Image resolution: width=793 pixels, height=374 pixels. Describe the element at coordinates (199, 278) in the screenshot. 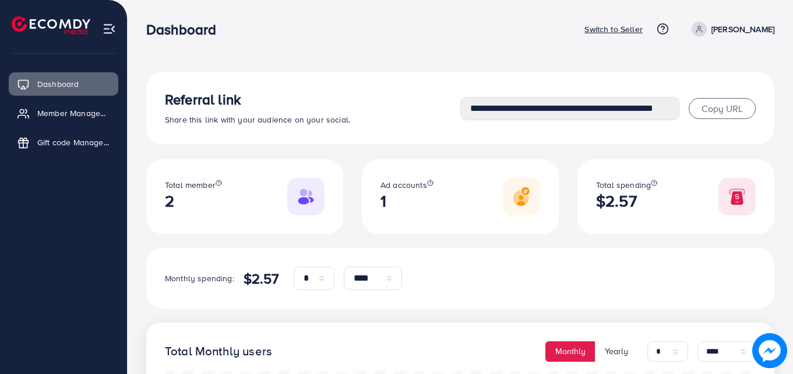

I see `p: Monthly spending:` at that location.